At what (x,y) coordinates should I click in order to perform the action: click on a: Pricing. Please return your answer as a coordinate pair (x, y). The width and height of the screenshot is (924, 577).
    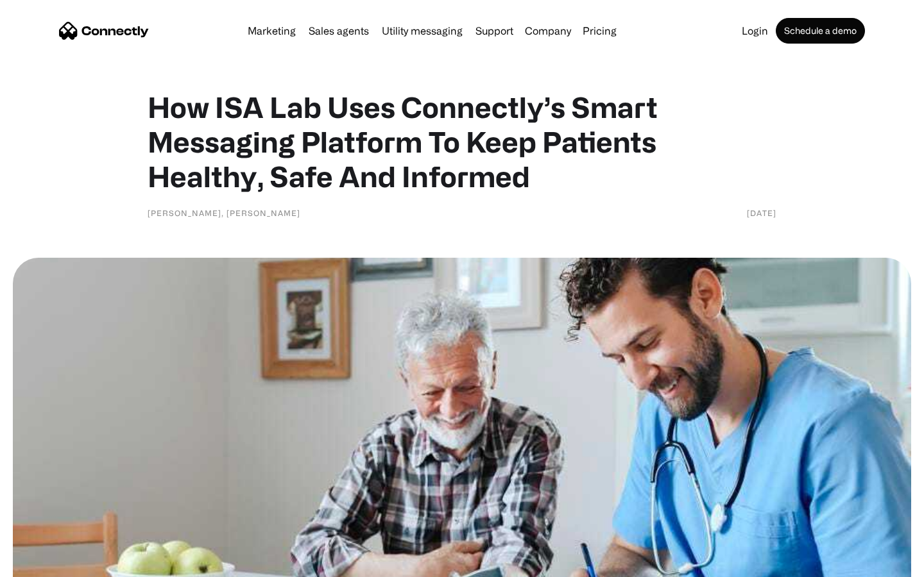
    Looking at the image, I should click on (599, 31).